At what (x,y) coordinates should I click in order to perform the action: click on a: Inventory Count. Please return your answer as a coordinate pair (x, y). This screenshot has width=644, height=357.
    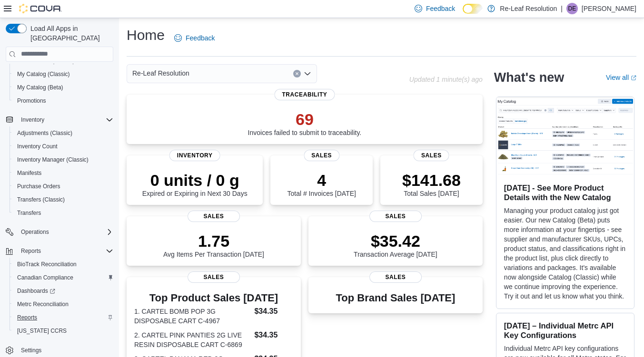
    Looking at the image, I should click on (37, 146).